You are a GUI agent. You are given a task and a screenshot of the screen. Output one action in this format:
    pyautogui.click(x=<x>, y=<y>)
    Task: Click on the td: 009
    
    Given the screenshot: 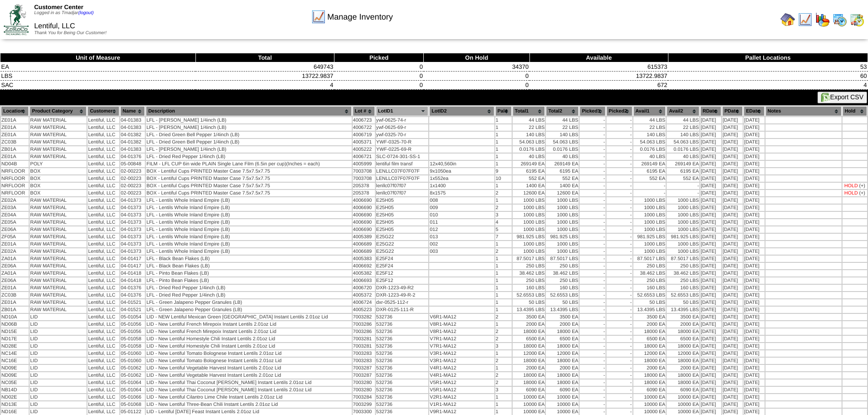 What is the action you would take?
    pyautogui.click(x=462, y=208)
    